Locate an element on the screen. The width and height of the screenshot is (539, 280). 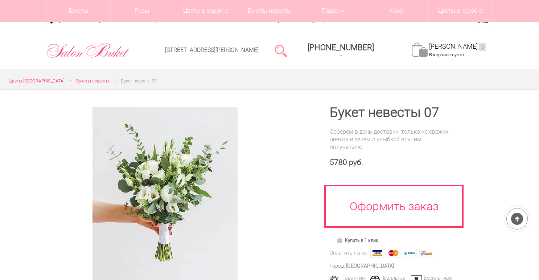
div: Оплатить легко: is located at coordinates (349, 253).